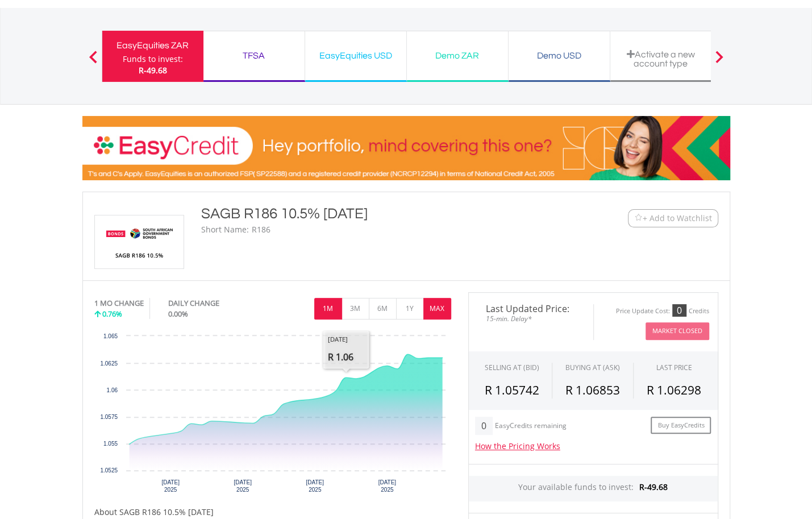 The image size is (812, 519). What do you see at coordinates (112, 314) in the screenshot?
I see `span: 0.76%` at bounding box center [112, 314].